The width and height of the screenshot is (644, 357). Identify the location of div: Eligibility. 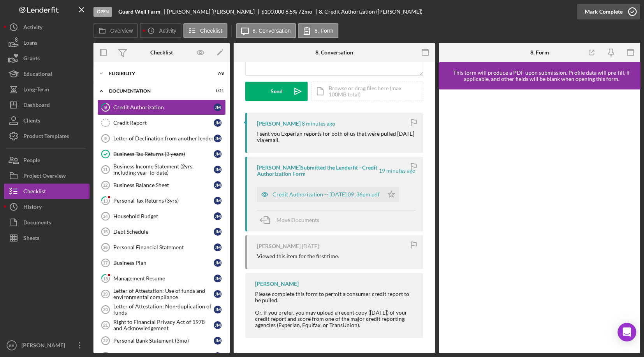
(157, 73).